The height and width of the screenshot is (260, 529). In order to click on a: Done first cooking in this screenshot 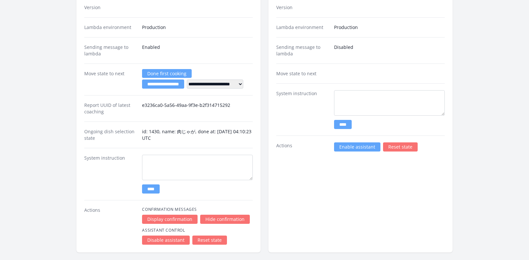, I will do `click(167, 73)`.